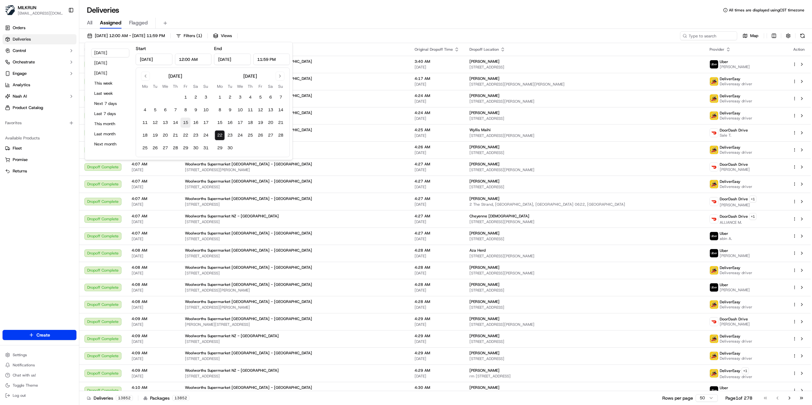  I want to click on div: Favorites, so click(39, 123).